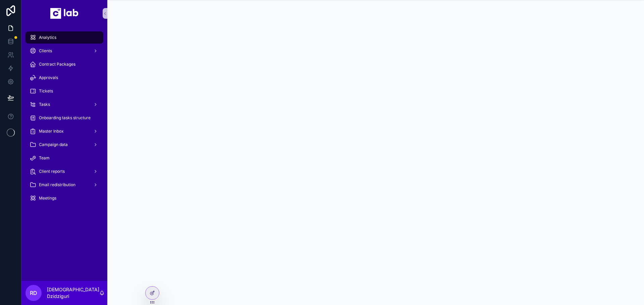  I want to click on span: Meetings, so click(48, 199).